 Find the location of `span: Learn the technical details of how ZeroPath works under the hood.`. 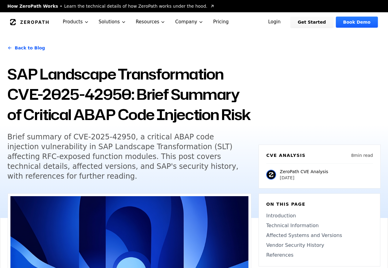

span: Learn the technical details of how ZeroPath works under the hood. is located at coordinates (136, 6).